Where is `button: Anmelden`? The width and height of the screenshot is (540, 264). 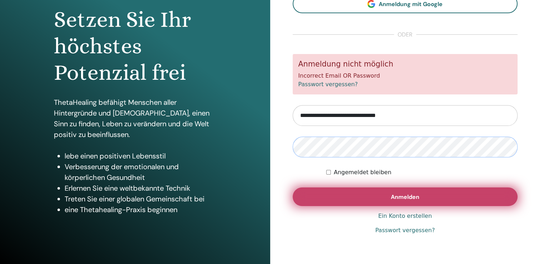
button: Anmelden is located at coordinates (405, 196).